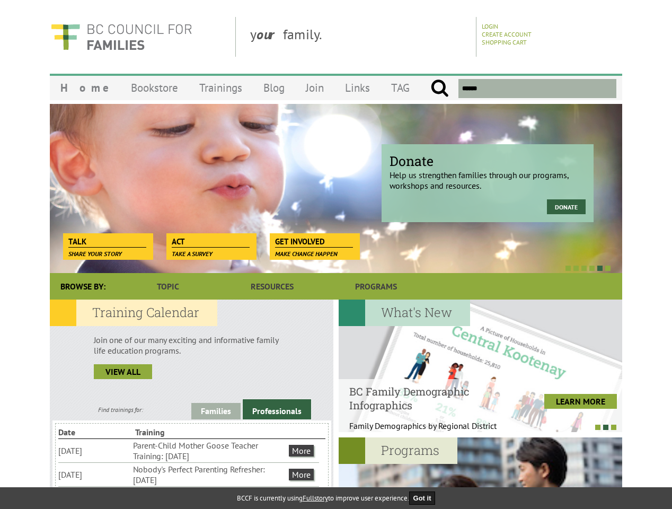 The image size is (672, 509). What do you see at coordinates (107, 241) in the screenshot?
I see `a: Talk Share your story` at bounding box center [107, 241].